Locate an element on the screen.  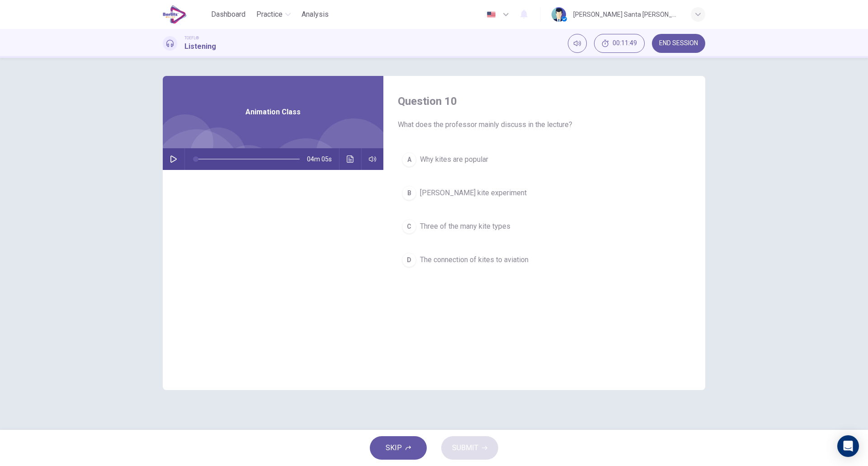
div: Mute is located at coordinates (577, 44).